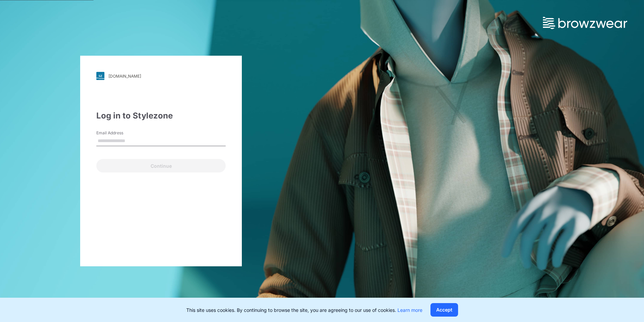  I want to click on div: Log in to Stylezone, so click(161, 116).